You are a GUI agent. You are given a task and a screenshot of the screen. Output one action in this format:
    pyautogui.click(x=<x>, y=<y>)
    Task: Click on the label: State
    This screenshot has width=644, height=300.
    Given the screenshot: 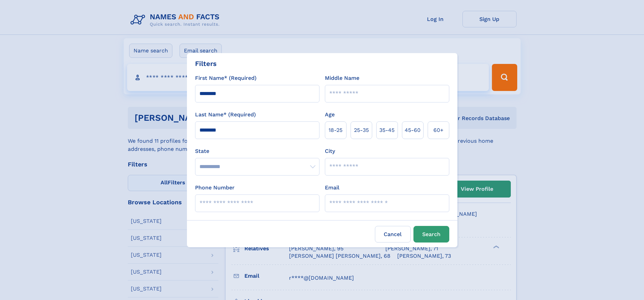 What is the action you would take?
    pyautogui.click(x=257, y=151)
    